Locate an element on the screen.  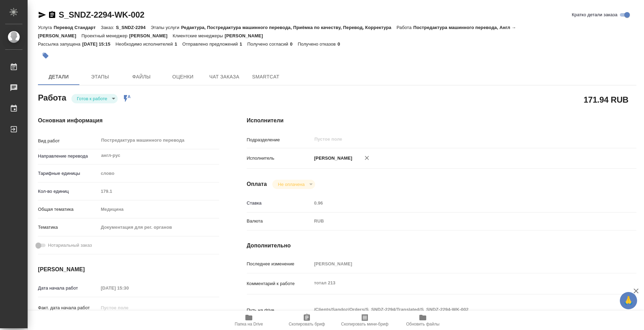
div: Документация для рег. органов is located at coordinates (159, 227).